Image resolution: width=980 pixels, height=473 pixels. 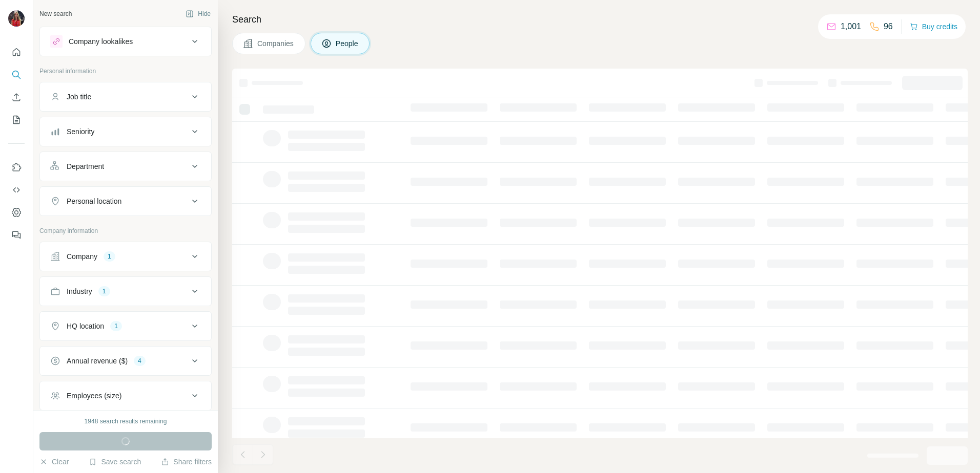 I want to click on p: 1,001, so click(x=851, y=27).